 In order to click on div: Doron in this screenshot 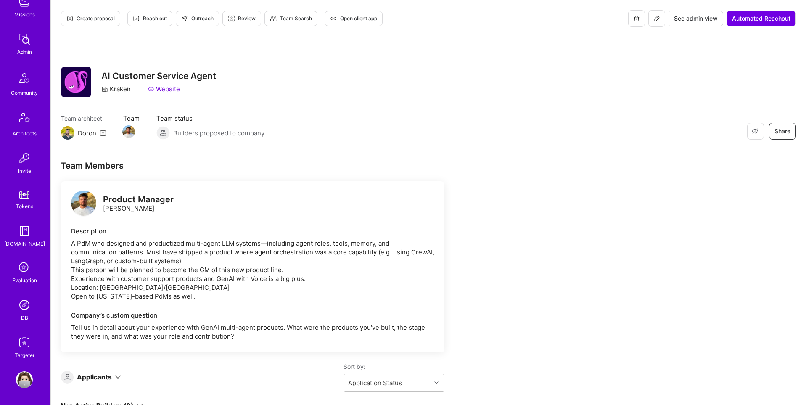, I will do `click(87, 133)`.